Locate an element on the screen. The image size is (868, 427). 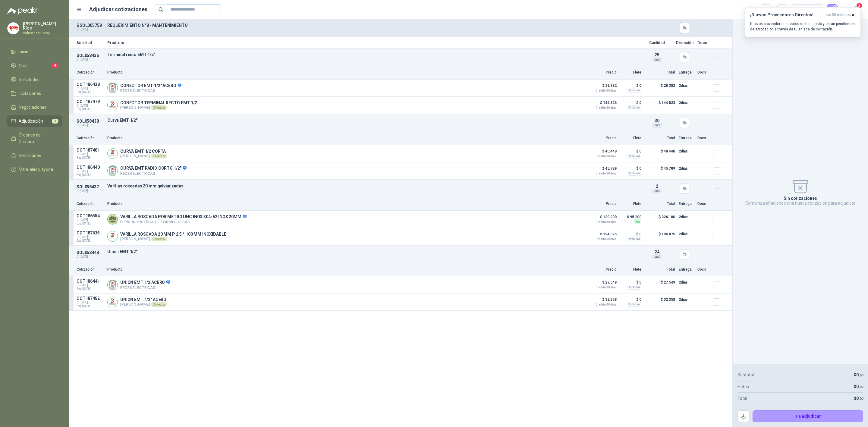
button: ¡Nuevos Proveedores Directos!hace 50 minutos Nuevos proveedores directos se han unido y están pen... is located at coordinates (803, 22).